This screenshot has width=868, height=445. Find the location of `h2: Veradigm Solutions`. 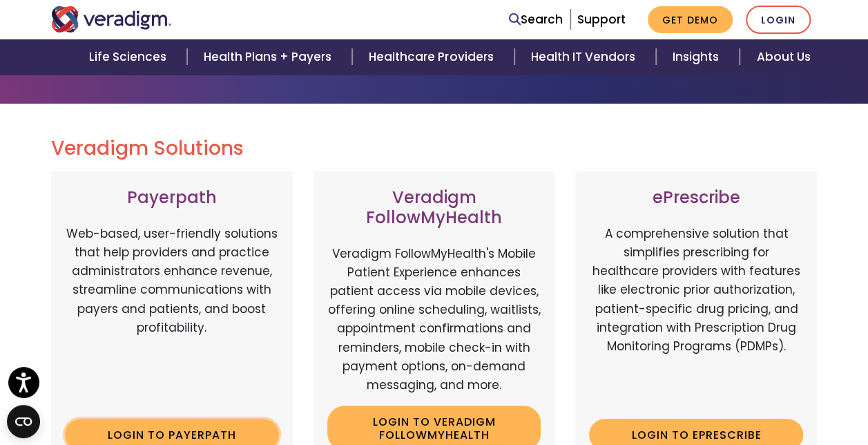

h2: Veradigm Solutions is located at coordinates (434, 149).